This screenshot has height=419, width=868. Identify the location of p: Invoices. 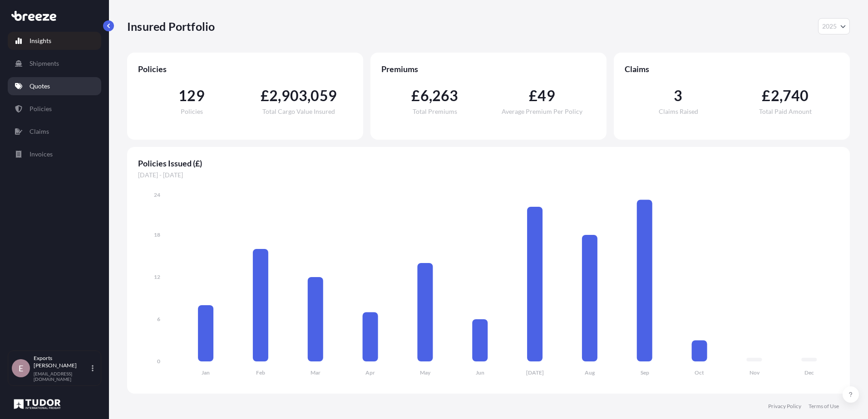
(41, 155).